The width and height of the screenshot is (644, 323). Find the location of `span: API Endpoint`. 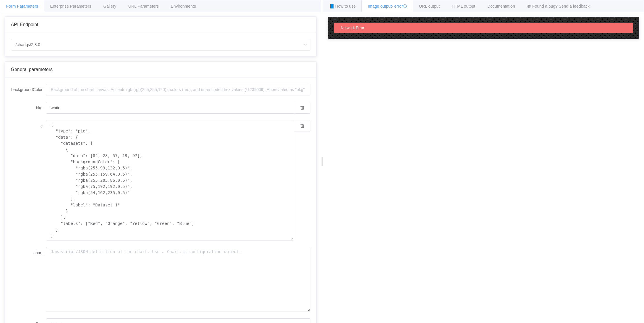

span: API Endpoint is located at coordinates (24, 24).